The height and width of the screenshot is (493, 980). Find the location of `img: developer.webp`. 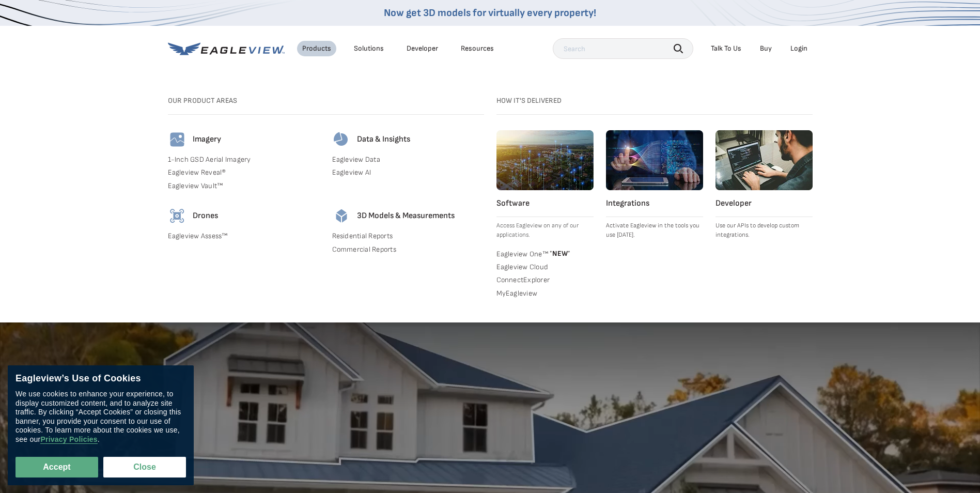

img: developer.webp is located at coordinates (764, 160).